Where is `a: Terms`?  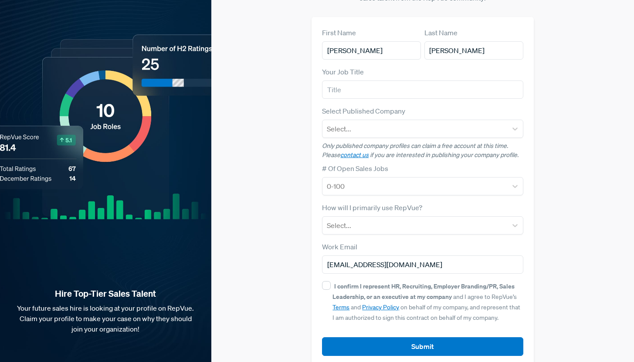 a: Terms is located at coordinates (341, 307).